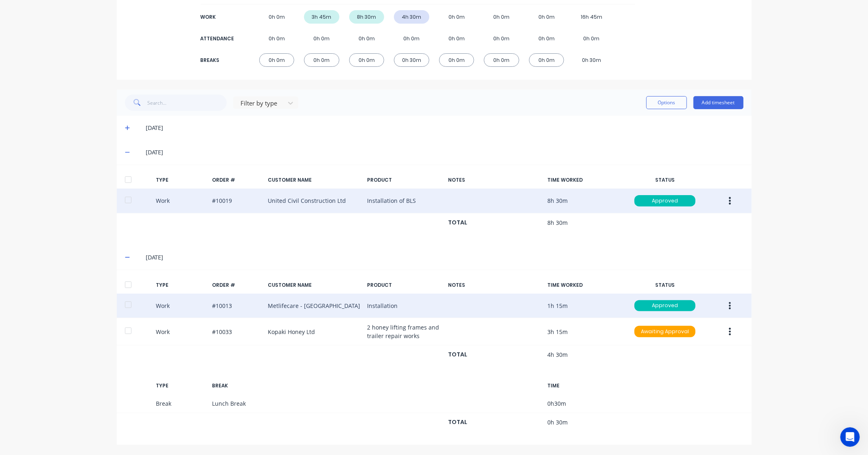 The width and height of the screenshot is (868, 455). Describe the element at coordinates (321, 17) in the screenshot. I see `div: 3h 45m` at that location.